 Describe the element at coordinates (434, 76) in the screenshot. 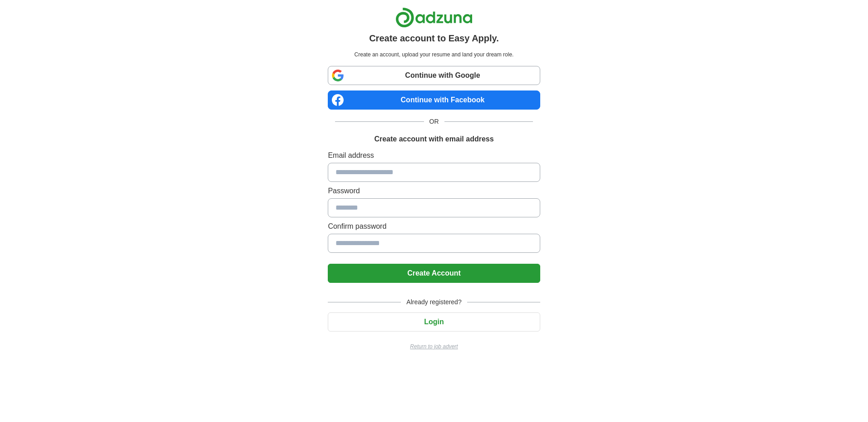

I see `a: Continue with Google` at that location.